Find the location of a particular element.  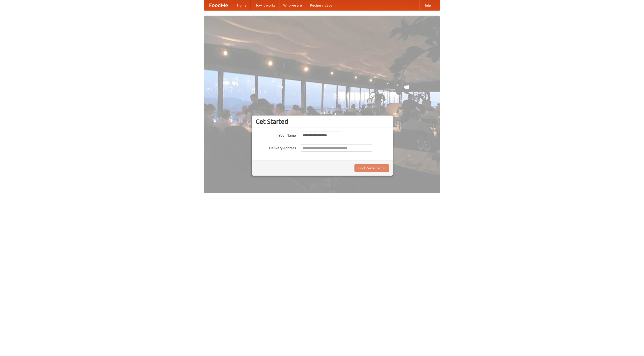

label: Delivery Address is located at coordinates (276, 147).